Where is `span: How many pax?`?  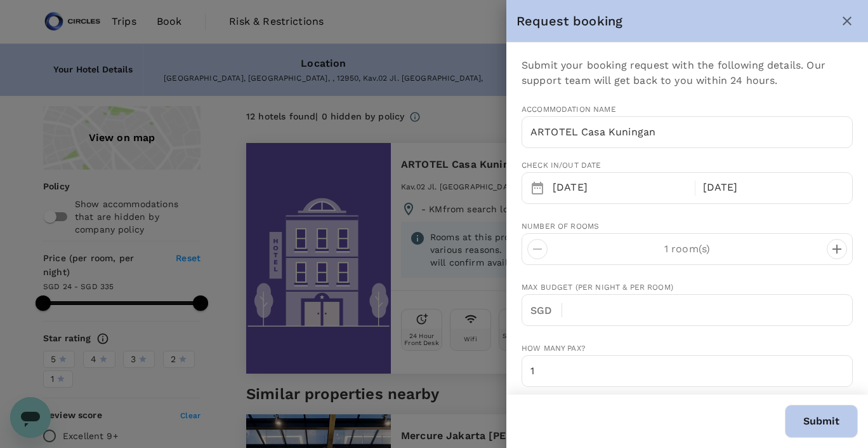
span: How many pax? is located at coordinates (553, 348).